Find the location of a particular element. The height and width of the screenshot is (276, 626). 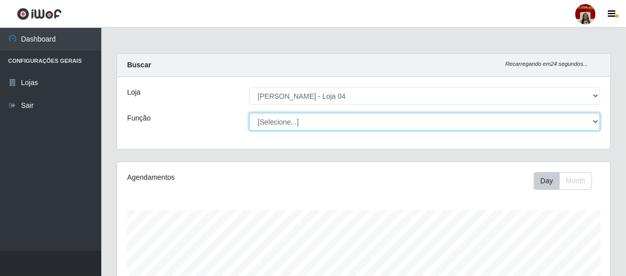

strong: Buscar is located at coordinates (139, 65).